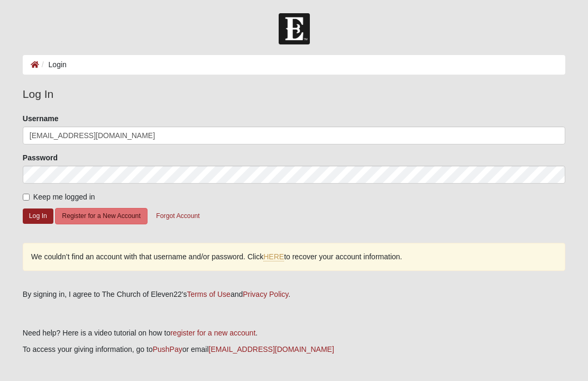 The image size is (588, 381). What do you see at coordinates (209, 295) in the screenshot?
I see `a: Terms of Use` at bounding box center [209, 295].